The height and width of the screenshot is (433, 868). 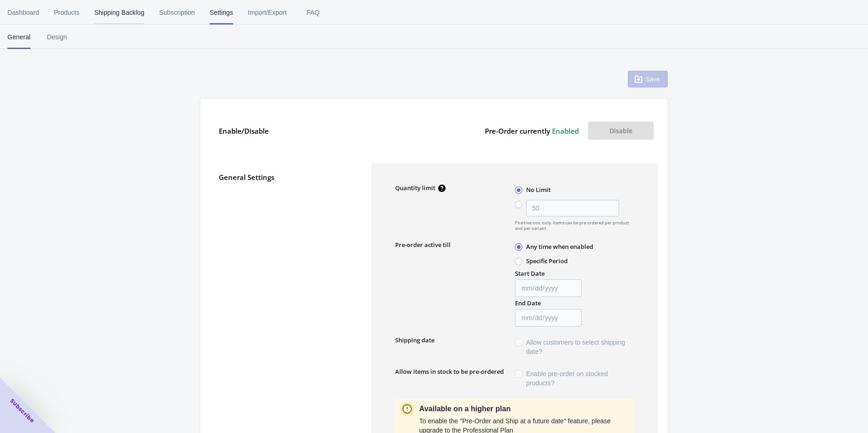 I want to click on span: Enable pre-order on stocked products?, so click(x=580, y=378).